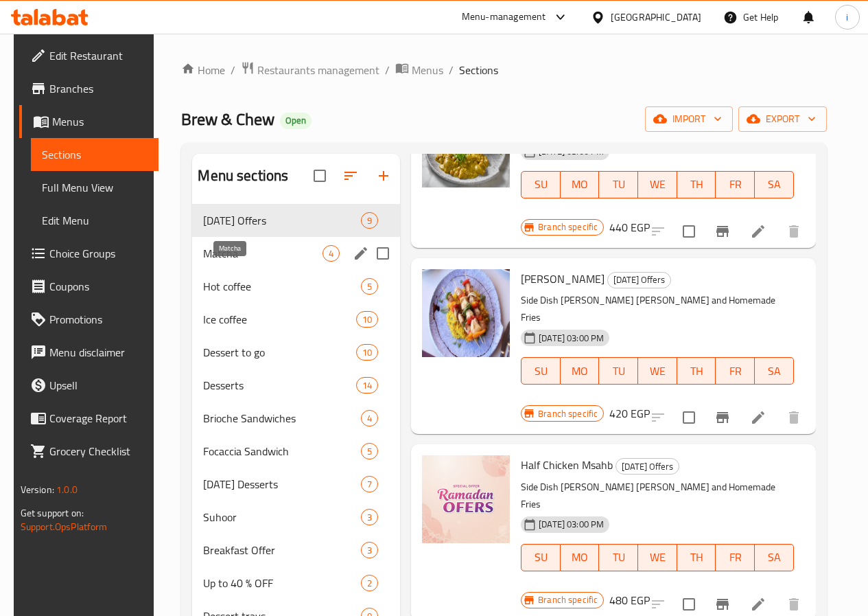 This screenshot has width=868, height=616. Describe the element at coordinates (88, 286) in the screenshot. I see `a: Coupons` at that location.